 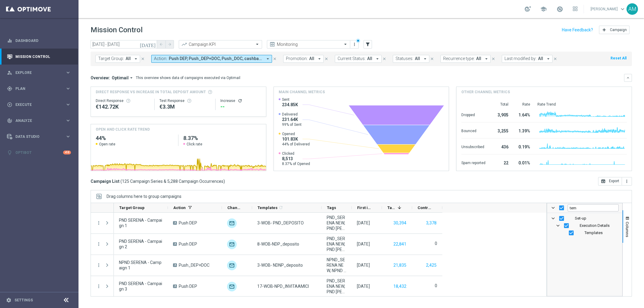 I want to click on button: track_changes Analyze keyboard_arrow_right, so click(x=39, y=120).